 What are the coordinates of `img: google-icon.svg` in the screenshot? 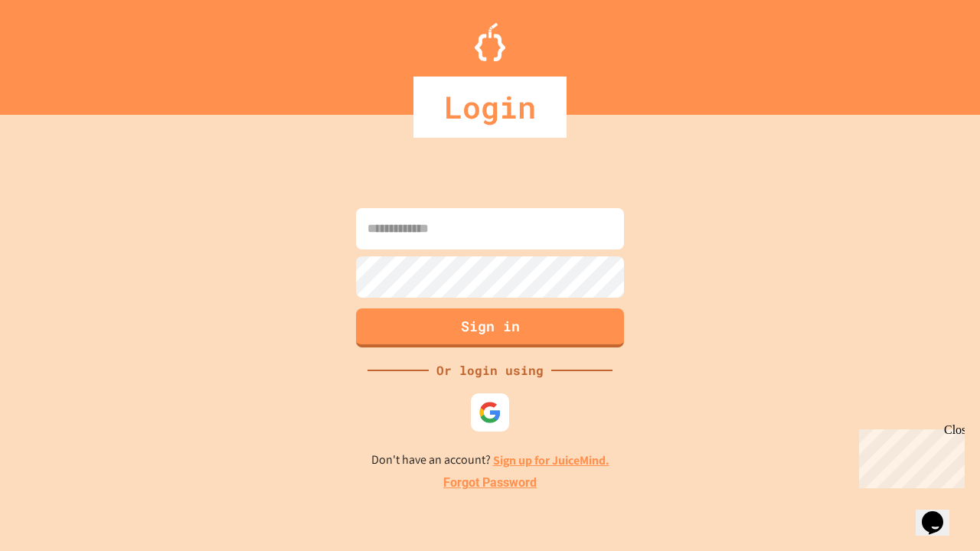 It's located at (490, 413).